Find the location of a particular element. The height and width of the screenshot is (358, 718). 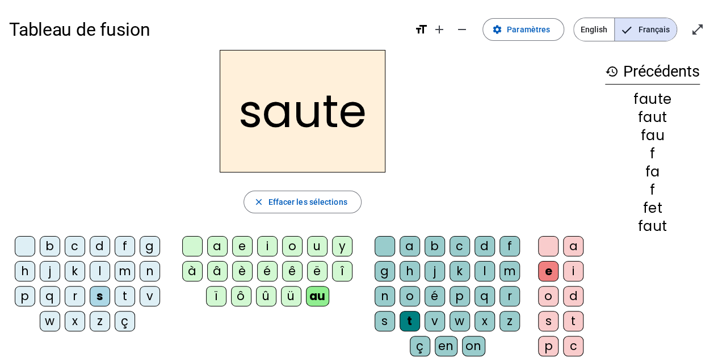

button: Paramètres is located at coordinates (524, 30).